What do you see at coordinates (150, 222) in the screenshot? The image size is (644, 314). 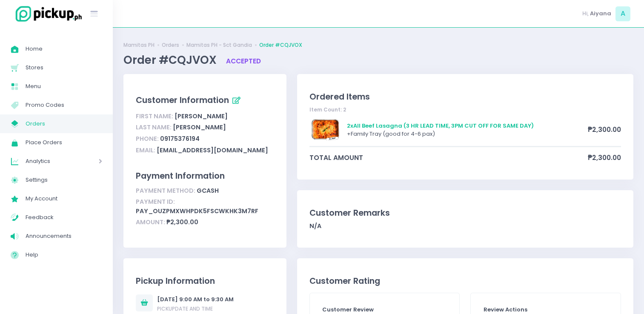 I see `span: Amount:` at bounding box center [150, 222].